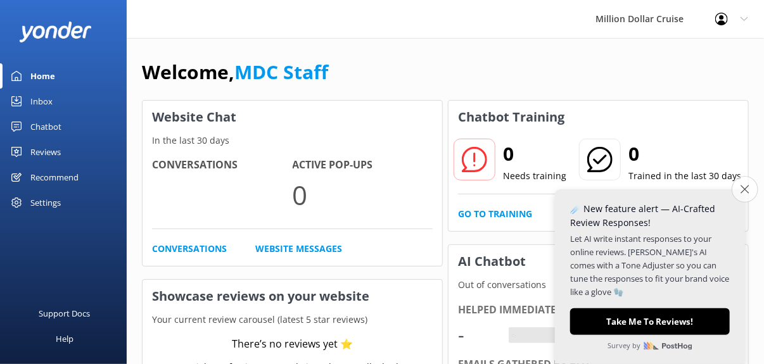  I want to click on div: Support Docs, so click(65, 314).